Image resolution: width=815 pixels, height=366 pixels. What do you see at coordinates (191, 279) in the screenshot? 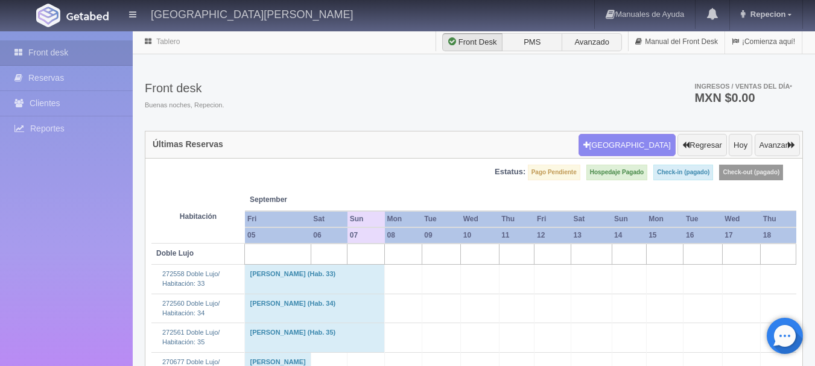
I see `a: 272558 Doble Lujo/Habitación: 33` at bounding box center [191, 279].